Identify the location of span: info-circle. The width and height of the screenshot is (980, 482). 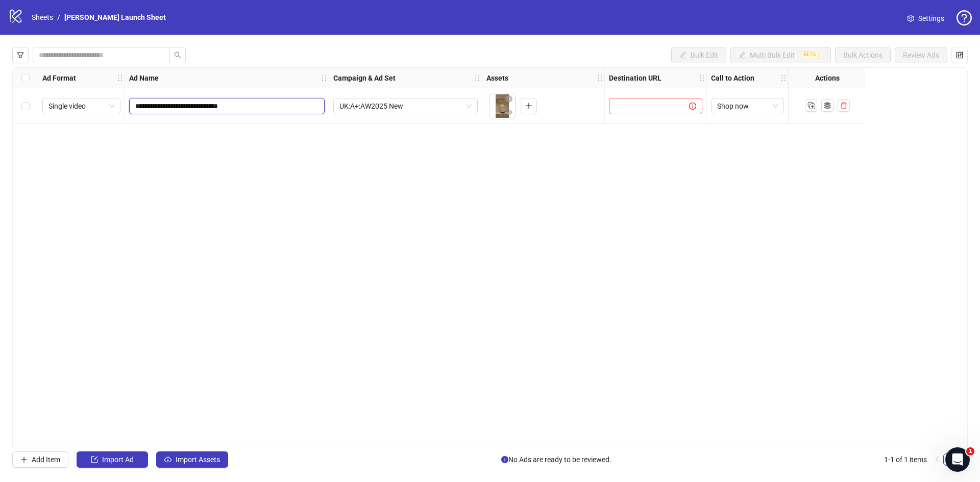
(505, 459).